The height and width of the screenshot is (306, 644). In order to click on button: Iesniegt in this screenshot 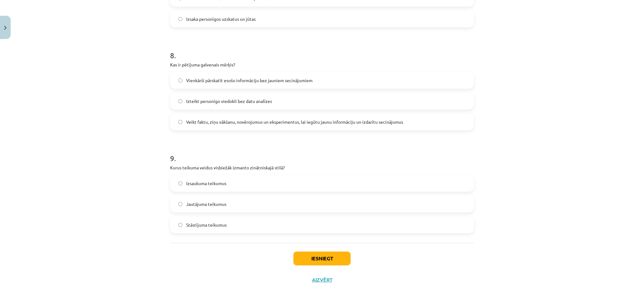, I will do `click(322, 259)`.